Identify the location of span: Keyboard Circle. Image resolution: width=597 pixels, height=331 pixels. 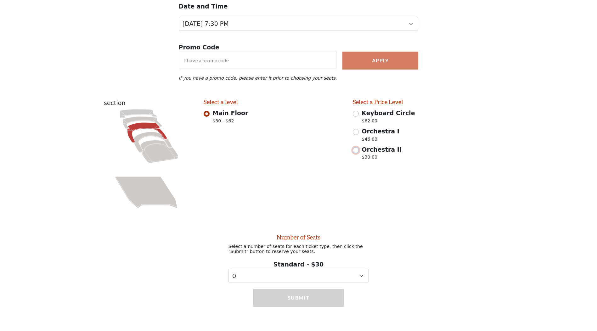
(388, 113).